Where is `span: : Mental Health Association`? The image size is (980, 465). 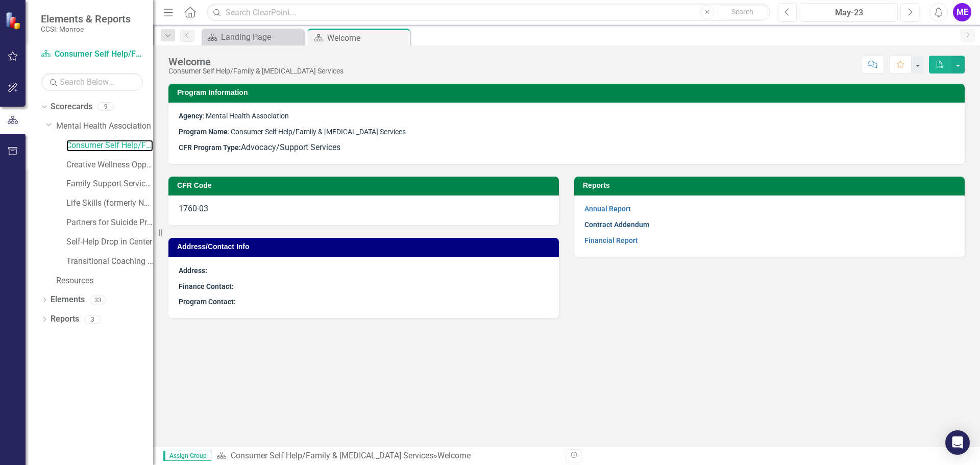
span: : Mental Health Association is located at coordinates (234, 116).